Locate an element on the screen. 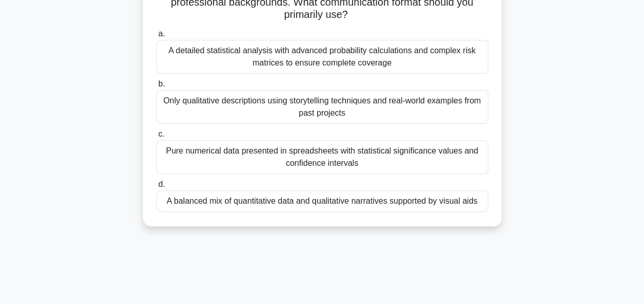 Image resolution: width=644 pixels, height=304 pixels. span: b. is located at coordinates (161, 84).